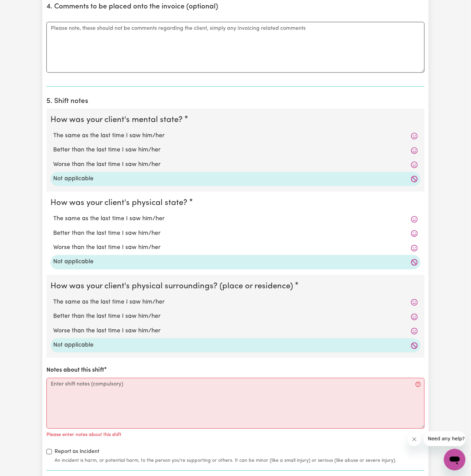  I want to click on legend: How was your client's mental state?, so click(118, 120).